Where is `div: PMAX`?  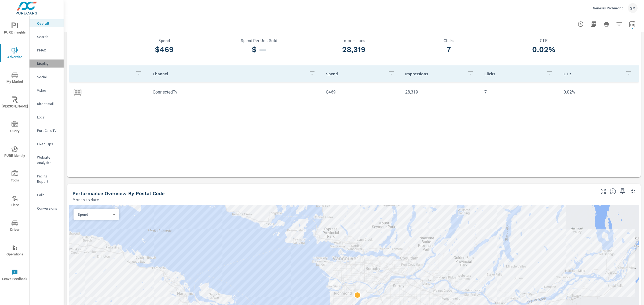
div: PMAX is located at coordinates (47, 50).